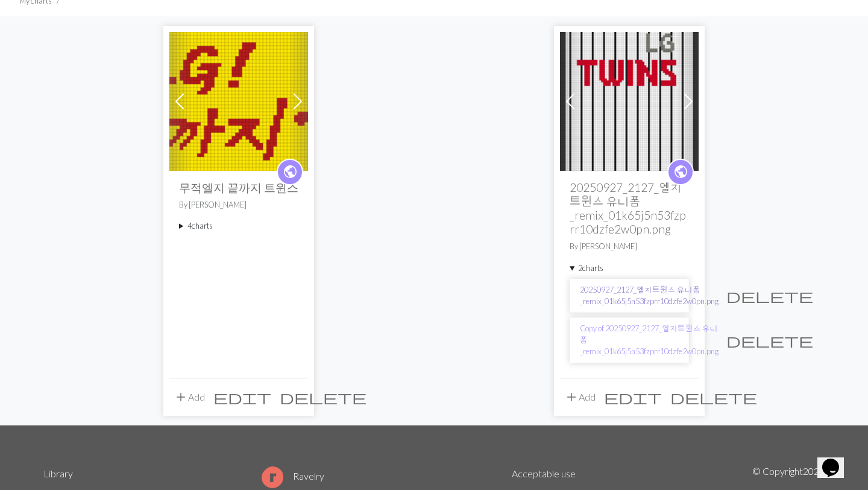  I want to click on a: 20250927_0137_얇은 글씨 체 수정_remix_01k63e40byfwft693x8ncwsptk.png, so click(239, 100).